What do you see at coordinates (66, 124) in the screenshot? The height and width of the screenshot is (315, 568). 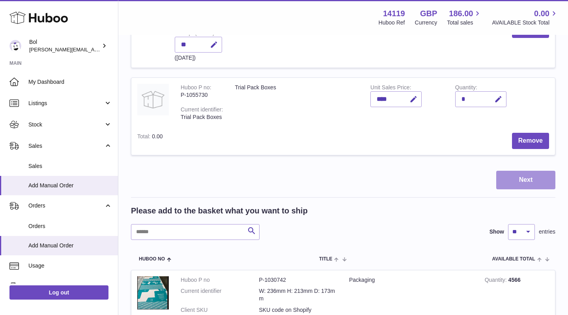 I see `span: Stock` at bounding box center [66, 124].